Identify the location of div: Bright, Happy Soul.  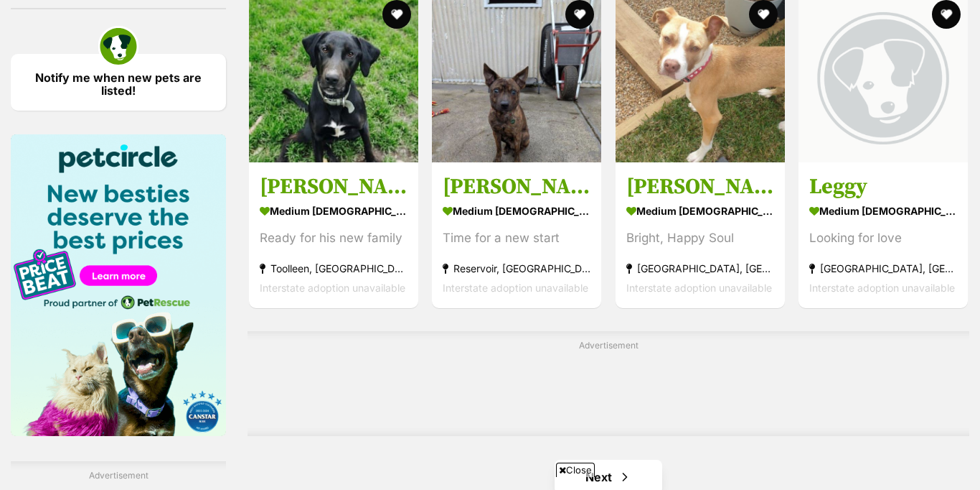
(700, 237).